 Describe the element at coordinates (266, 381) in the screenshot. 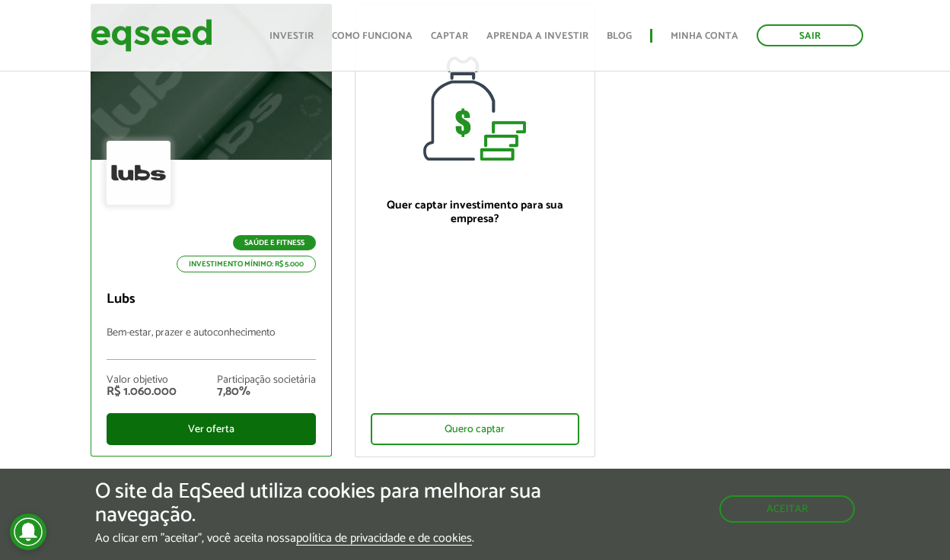

I see `div: Participação societária` at that location.